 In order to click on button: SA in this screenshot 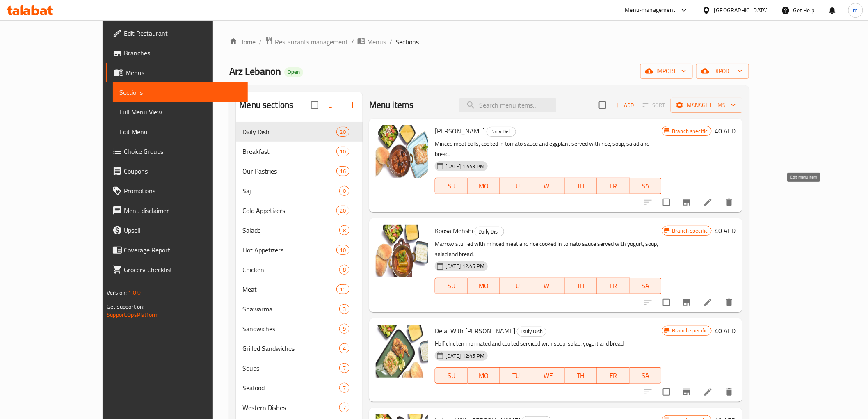, I will do `click(646, 376)`.